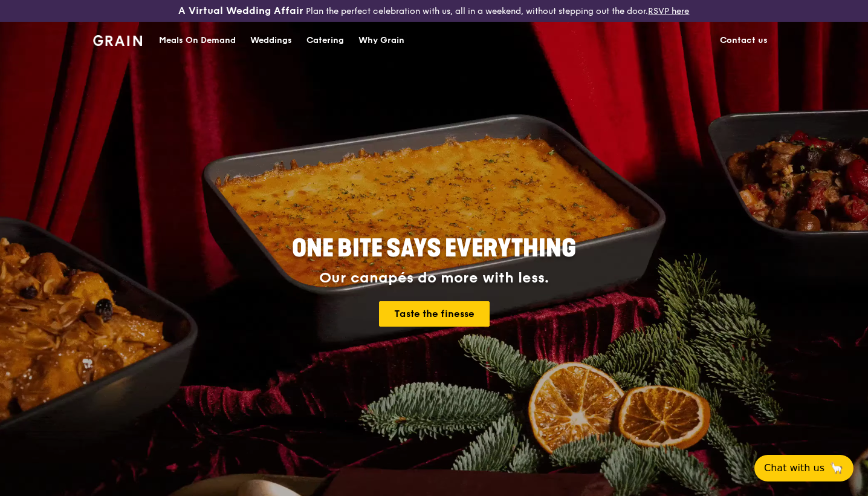 The image size is (868, 496). Describe the element at coordinates (271, 40) in the screenshot. I see `div: Weddings` at that location.